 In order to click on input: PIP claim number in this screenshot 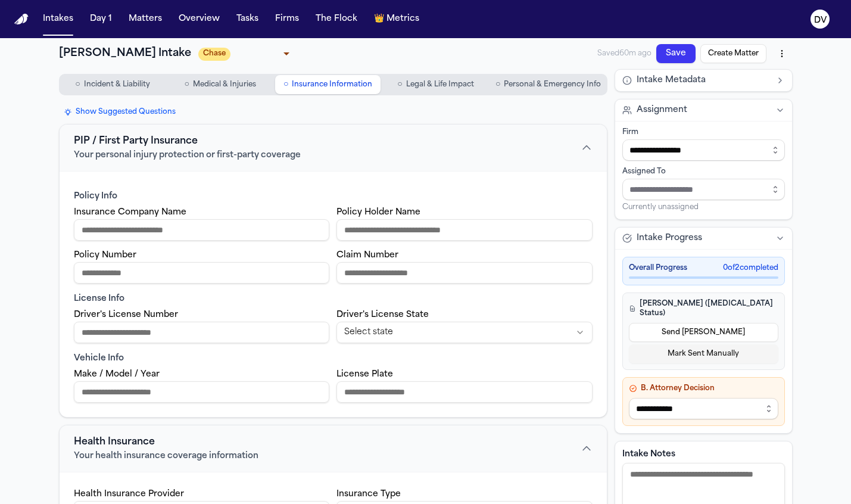, I will do `click(464, 272)`.